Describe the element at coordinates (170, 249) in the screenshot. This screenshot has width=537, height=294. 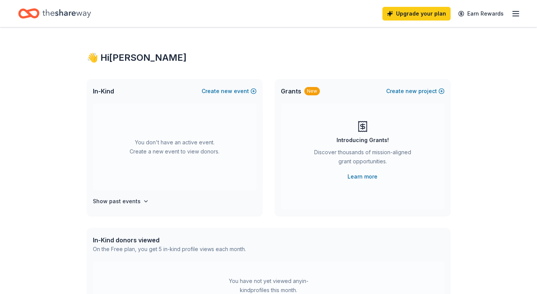
I see `div: On the Free plan, you get 5 in-kind profile views each month.` at that location.